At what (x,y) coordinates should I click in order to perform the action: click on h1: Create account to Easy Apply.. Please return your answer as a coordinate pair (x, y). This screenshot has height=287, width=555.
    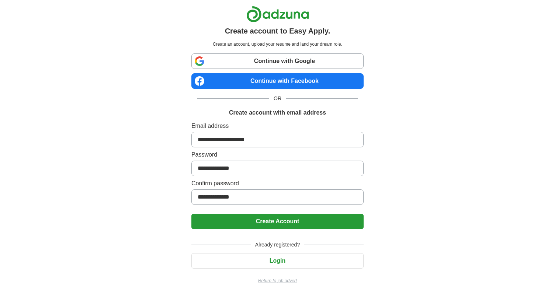
    Looking at the image, I should click on (277, 31).